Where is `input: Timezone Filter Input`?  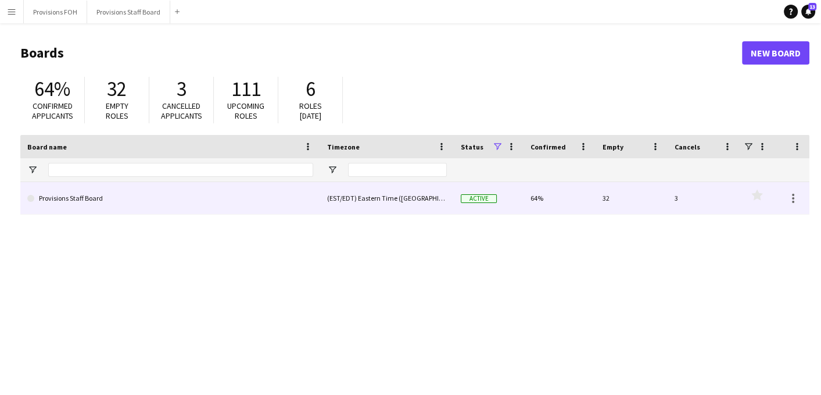
input: Timezone Filter Input is located at coordinates (398, 170).